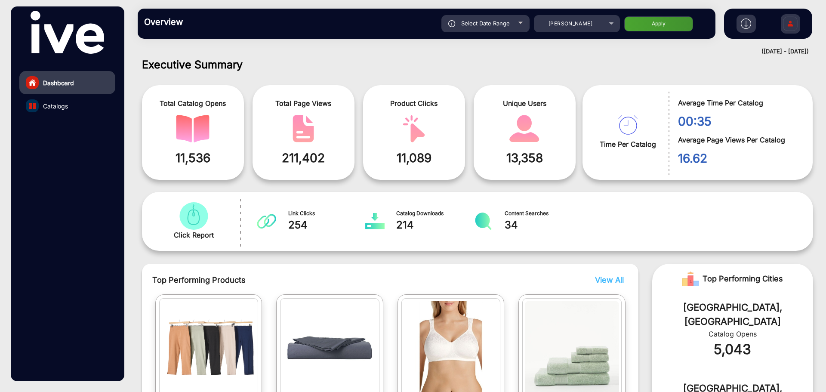 The image size is (826, 392). What do you see at coordinates (732, 349) in the screenshot?
I see `div: 5,043` at bounding box center [732, 349].